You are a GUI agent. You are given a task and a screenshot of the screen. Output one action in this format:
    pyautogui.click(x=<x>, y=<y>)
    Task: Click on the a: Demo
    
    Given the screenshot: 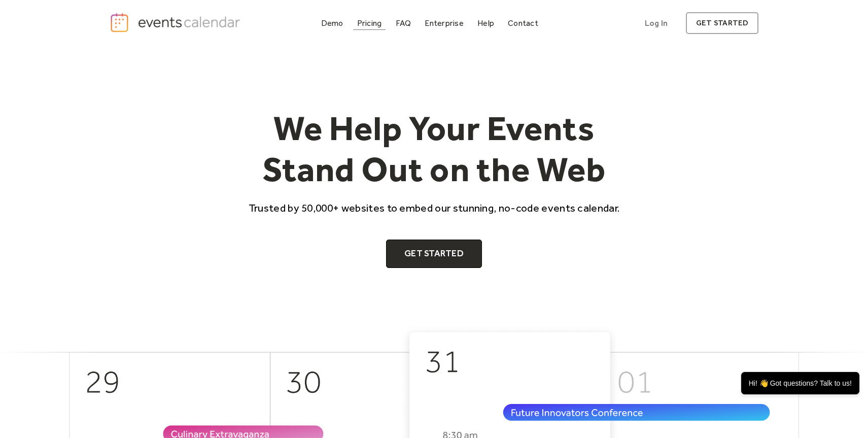 What is the action you would take?
    pyautogui.click(x=332, y=23)
    